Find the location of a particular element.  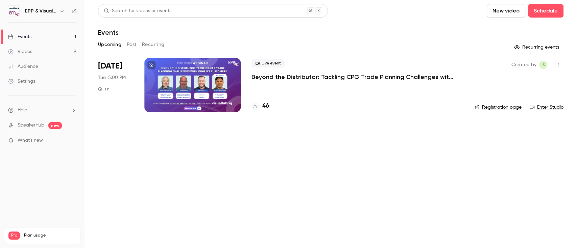

button: Recurring events is located at coordinates (537, 47).